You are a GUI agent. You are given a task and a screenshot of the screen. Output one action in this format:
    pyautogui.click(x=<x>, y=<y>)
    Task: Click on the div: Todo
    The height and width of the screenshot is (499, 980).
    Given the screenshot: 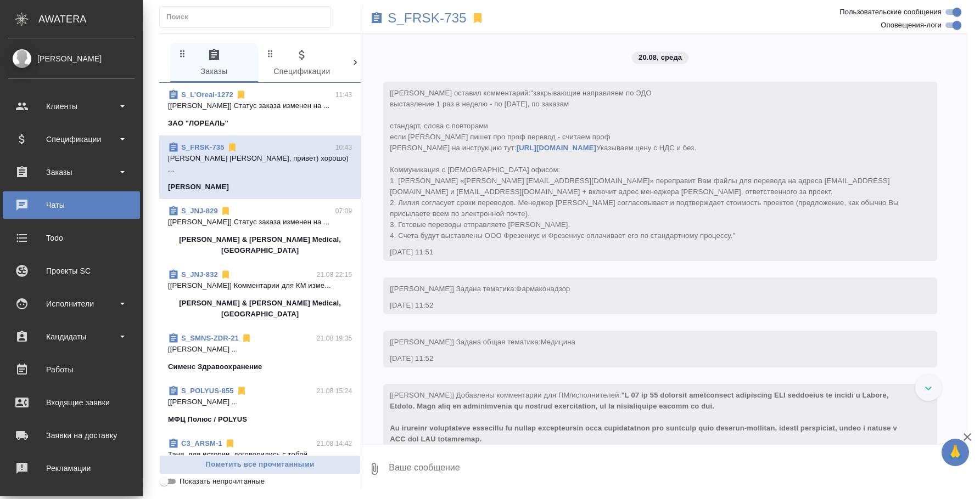 What is the action you would take?
    pyautogui.click(x=71, y=238)
    